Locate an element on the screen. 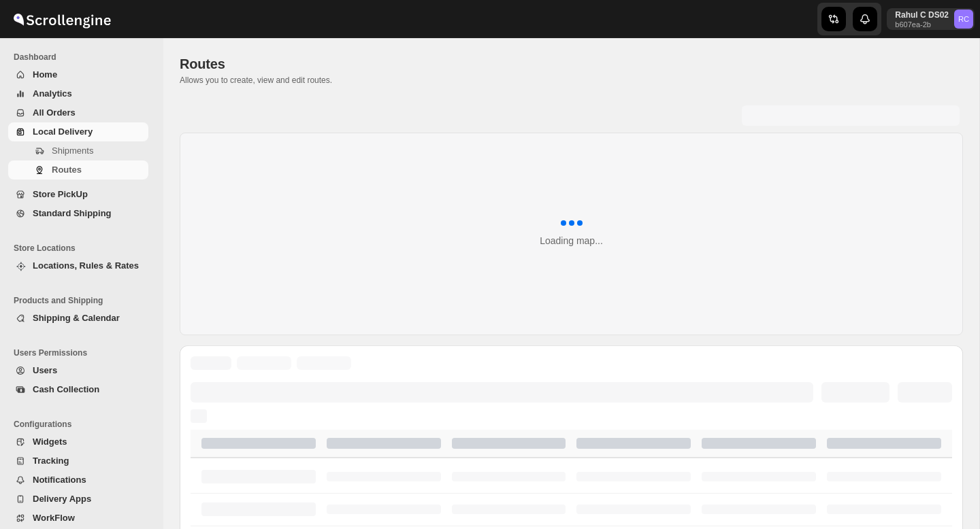 Image resolution: width=980 pixels, height=529 pixels. button: Widgets is located at coordinates (78, 442).